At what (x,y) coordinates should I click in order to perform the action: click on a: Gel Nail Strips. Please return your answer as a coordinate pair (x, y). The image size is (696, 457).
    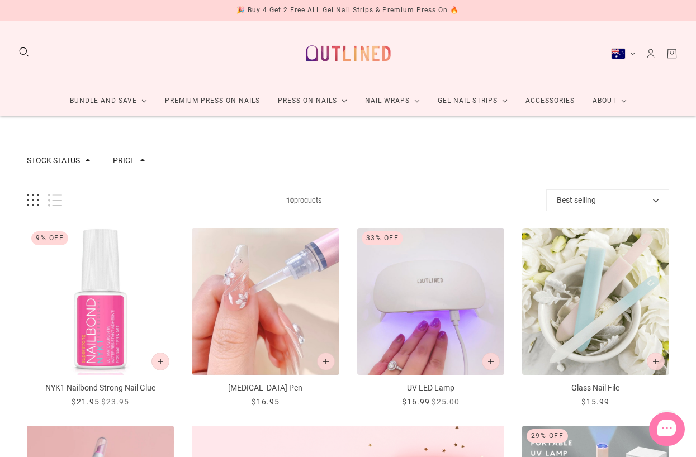
    Looking at the image, I should click on (472, 101).